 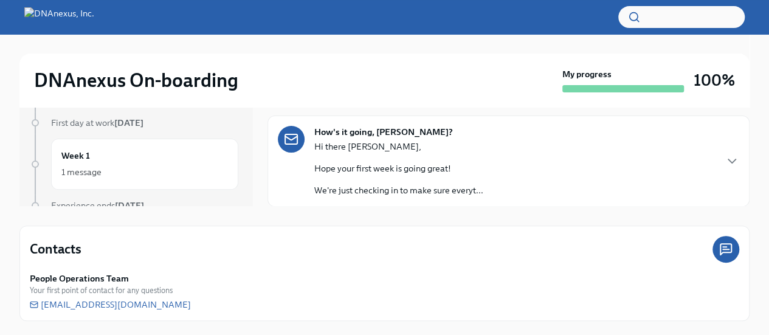 What do you see at coordinates (136, 80) in the screenshot?
I see `h2: DNAnexus On-boarding` at bounding box center [136, 80].